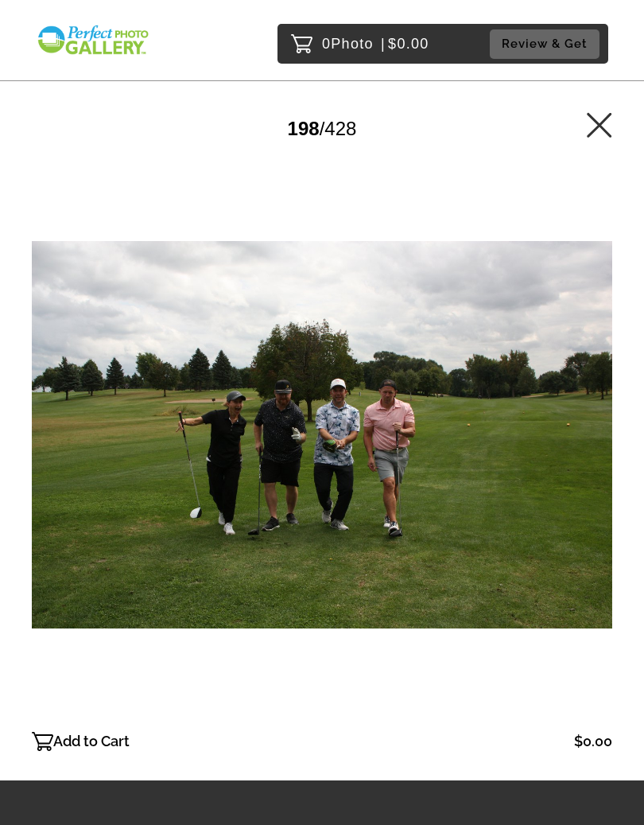  Describe the element at coordinates (593, 741) in the screenshot. I see `p: $0.00` at that location.